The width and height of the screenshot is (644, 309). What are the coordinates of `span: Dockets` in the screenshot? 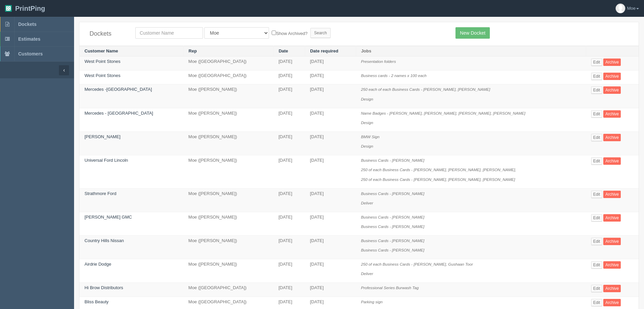 It's located at (27, 24).